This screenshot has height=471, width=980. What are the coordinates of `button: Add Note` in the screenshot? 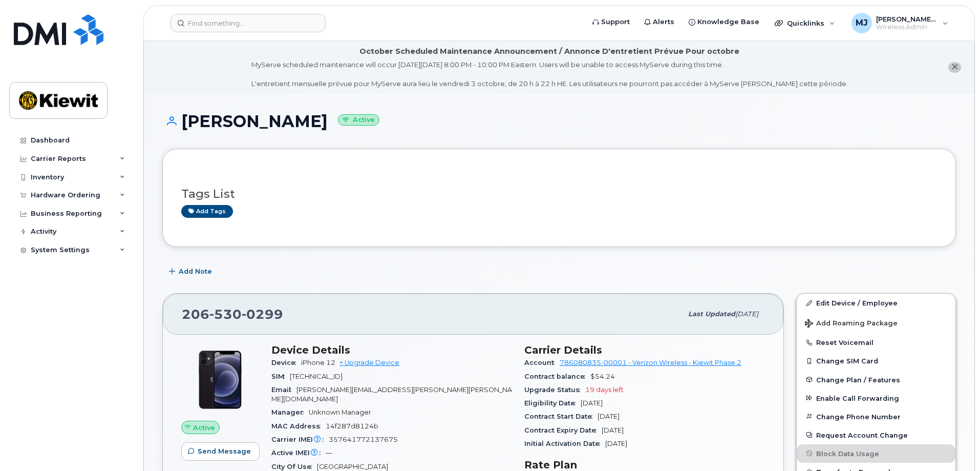 It's located at (191, 272).